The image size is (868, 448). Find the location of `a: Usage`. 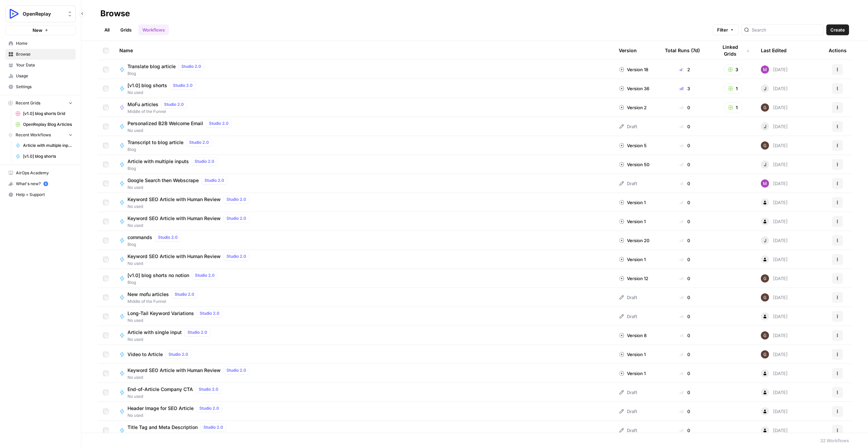

a: Usage is located at coordinates (40, 76).